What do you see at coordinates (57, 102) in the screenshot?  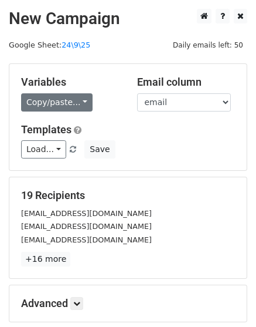 I see `a: Copy/paste...` at bounding box center [57, 102].